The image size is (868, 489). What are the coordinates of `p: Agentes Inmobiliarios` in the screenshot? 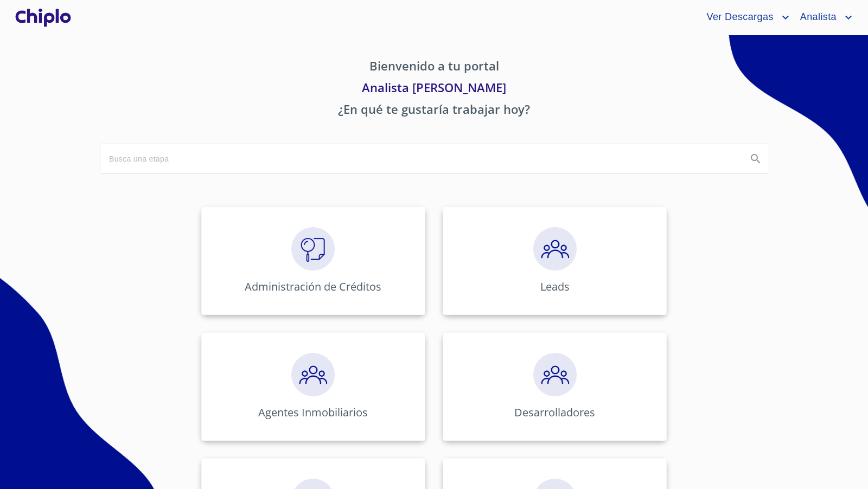 It's located at (313, 412).